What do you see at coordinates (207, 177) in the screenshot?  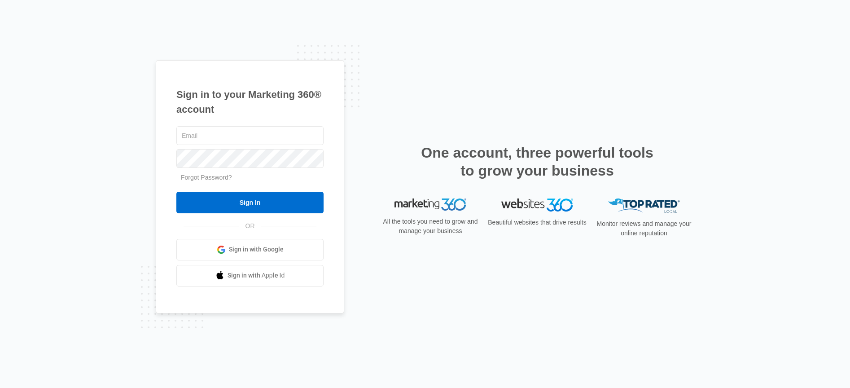 I see `a: Forgot Password?` at bounding box center [207, 177].